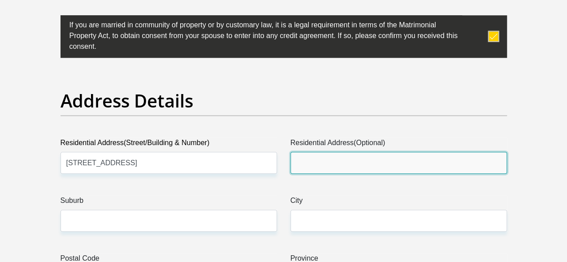 The image size is (567, 262). I want to click on input: Valid residential address, so click(169, 163).